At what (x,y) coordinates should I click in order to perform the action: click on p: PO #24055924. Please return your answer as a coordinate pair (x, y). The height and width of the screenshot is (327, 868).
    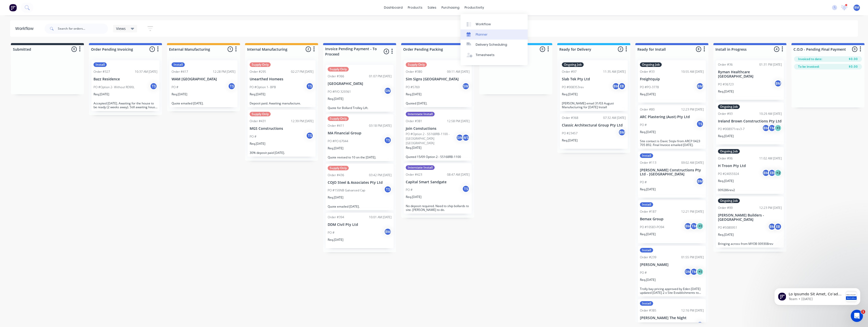
    Looking at the image, I should click on (728, 174).